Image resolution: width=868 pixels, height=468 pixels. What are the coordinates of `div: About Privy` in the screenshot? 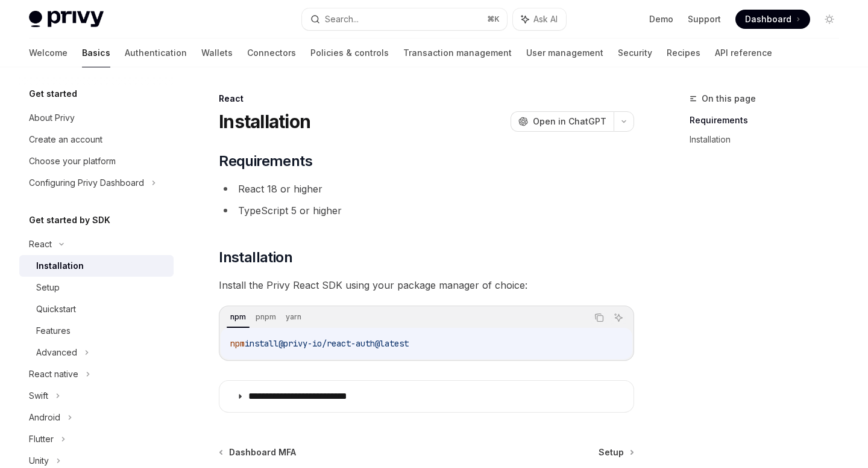 It's located at (52, 118).